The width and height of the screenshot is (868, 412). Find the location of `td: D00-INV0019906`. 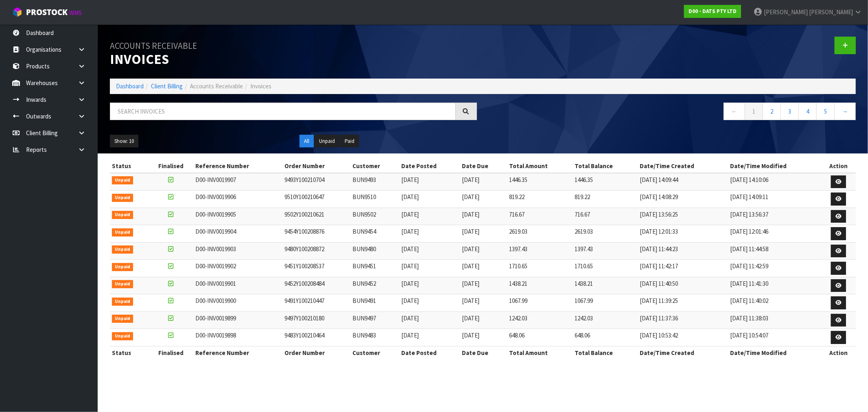

td: D00-INV0019906 is located at coordinates (238, 199).